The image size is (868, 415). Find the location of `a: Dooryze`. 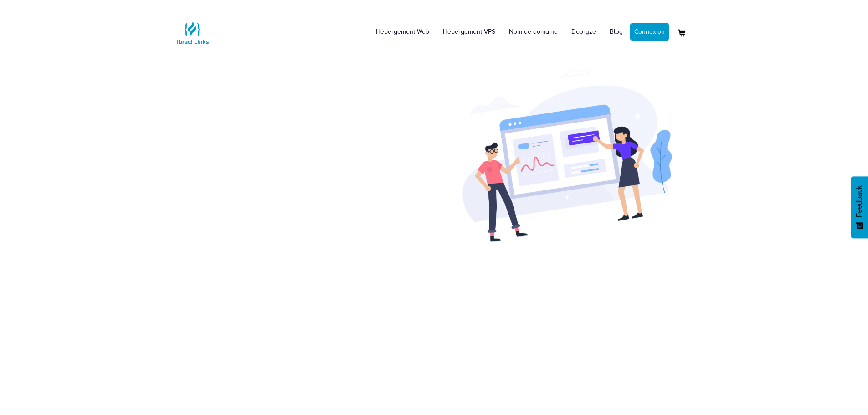

a: Dooryze is located at coordinates (583, 32).